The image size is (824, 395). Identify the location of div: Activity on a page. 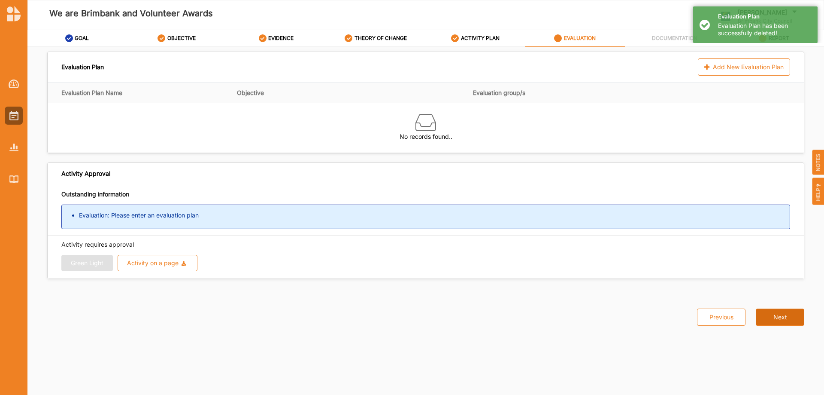
(153, 263).